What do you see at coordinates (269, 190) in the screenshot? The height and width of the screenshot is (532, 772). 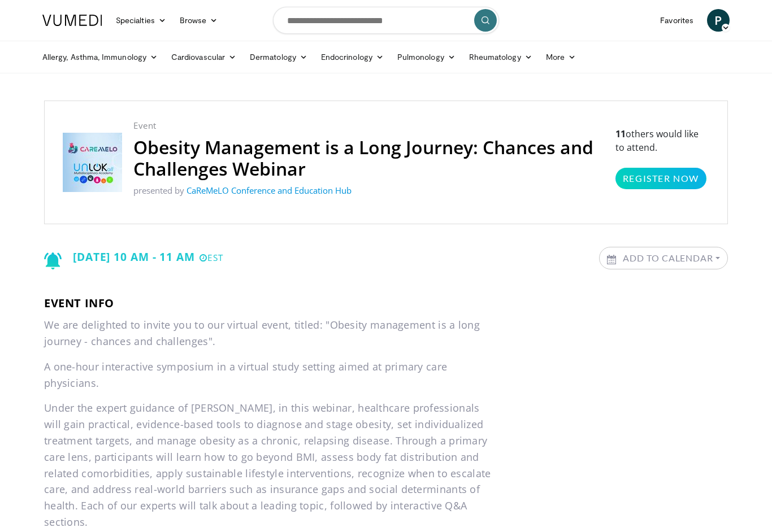 I see `a: CaReMeLO Conference and Education Hub` at bounding box center [269, 190].